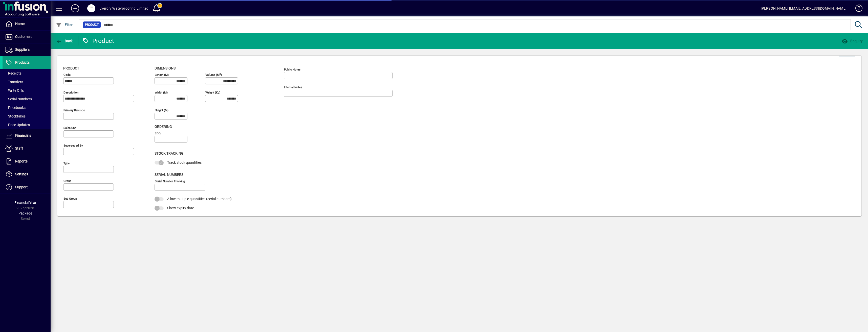 This screenshot has width=868, height=332. Describe the element at coordinates (19, 148) in the screenshot. I see `span: Staff` at that location.